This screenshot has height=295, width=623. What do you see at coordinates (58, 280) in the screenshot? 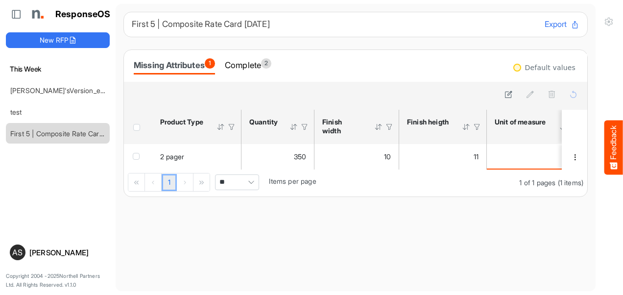
I see `p: Copyright 2004 - 2025 Northell Partners Ltd. All Rights Reserved. v 1.1.0` at bounding box center [58, 280].